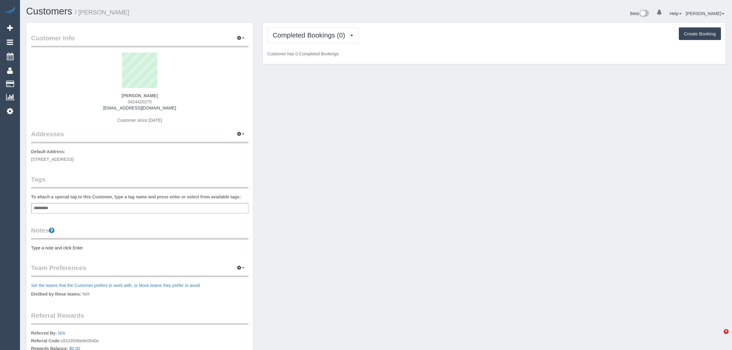 The height and width of the screenshot is (350, 732). What do you see at coordinates (726, 331) in the screenshot?
I see `span: 9` at bounding box center [726, 331].